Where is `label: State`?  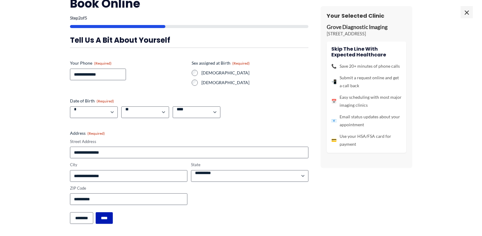 label: State is located at coordinates (249, 165).